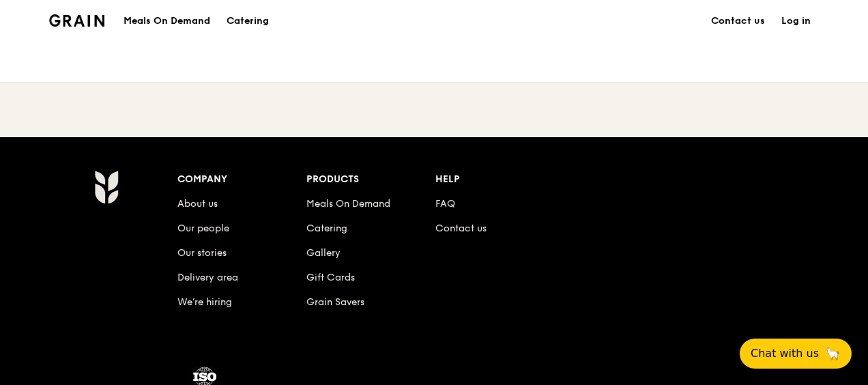  I want to click on button: Chat with us🦙, so click(796, 354).